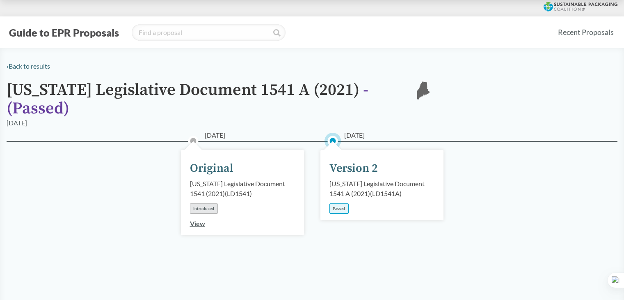 The width and height of the screenshot is (624, 300). What do you see at coordinates (586, 32) in the screenshot?
I see `a: Recent Proposals` at bounding box center [586, 32].